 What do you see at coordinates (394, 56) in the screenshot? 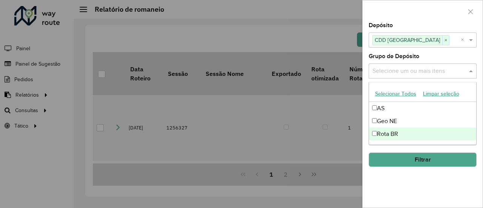
I see `label: Grupo de Depósito` at bounding box center [394, 56].